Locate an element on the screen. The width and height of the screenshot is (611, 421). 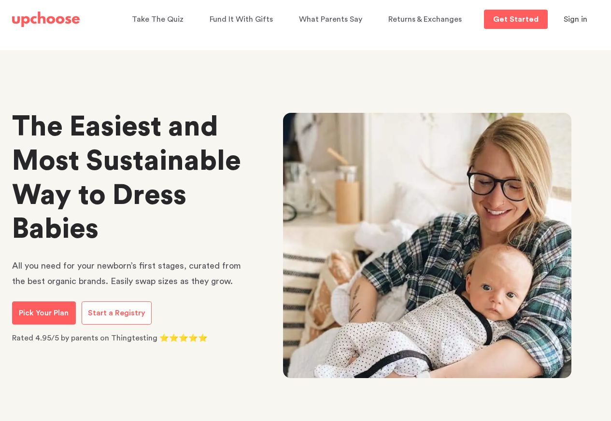
span: Returns & Exchanges is located at coordinates (425, 19).